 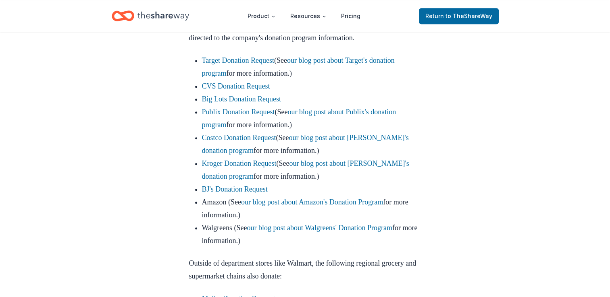 What do you see at coordinates (234, 189) in the screenshot?
I see `a: BJ's Donation Request` at bounding box center [234, 189].